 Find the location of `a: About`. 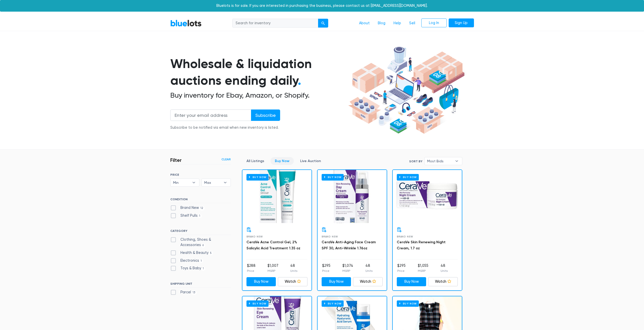

a: About is located at coordinates (364, 23).